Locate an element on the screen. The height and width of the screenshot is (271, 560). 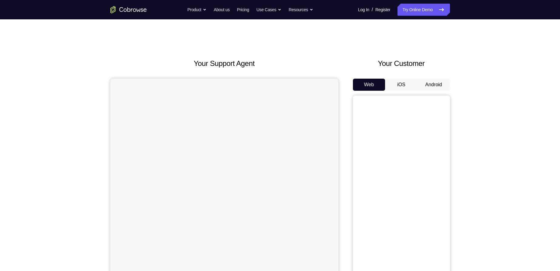
button: Product is located at coordinates (197, 10).